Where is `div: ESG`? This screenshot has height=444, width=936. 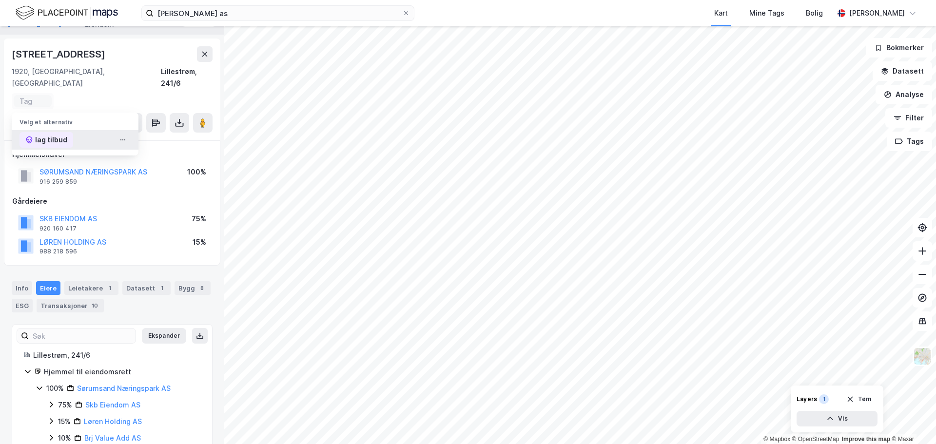 div: ESG is located at coordinates (22, 306).